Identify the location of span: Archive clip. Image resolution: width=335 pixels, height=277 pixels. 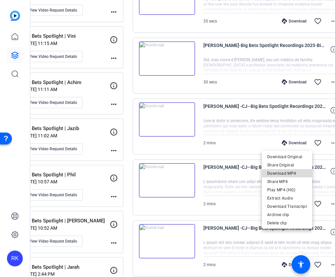
(287, 215).